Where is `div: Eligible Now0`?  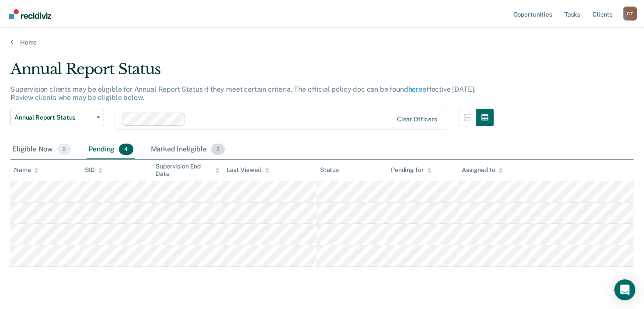
div: Eligible Now0 is located at coordinates (41, 150).